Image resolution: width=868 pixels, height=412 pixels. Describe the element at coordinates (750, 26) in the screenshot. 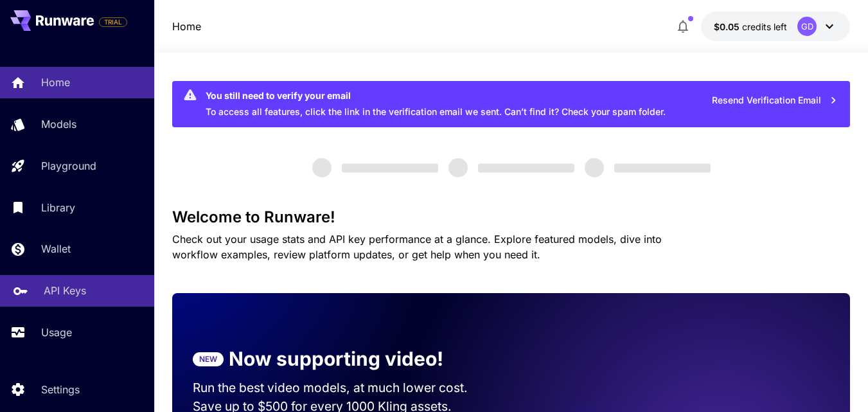

I see `div: $0.05` at that location.